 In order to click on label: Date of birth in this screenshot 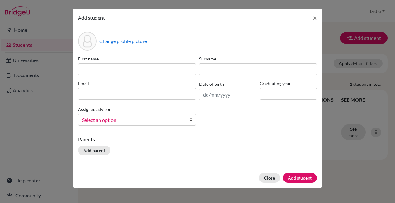, I will do `click(211, 84)`.